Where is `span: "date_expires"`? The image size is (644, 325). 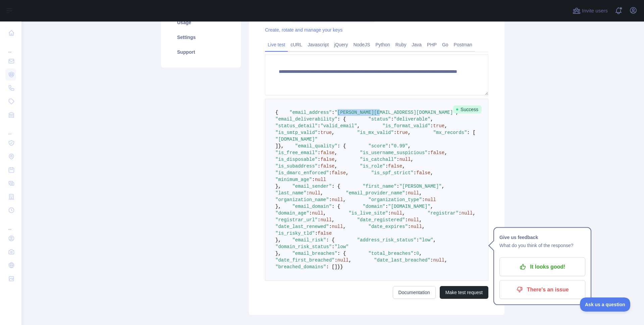 span: "date_expires" is located at coordinates (388, 226).